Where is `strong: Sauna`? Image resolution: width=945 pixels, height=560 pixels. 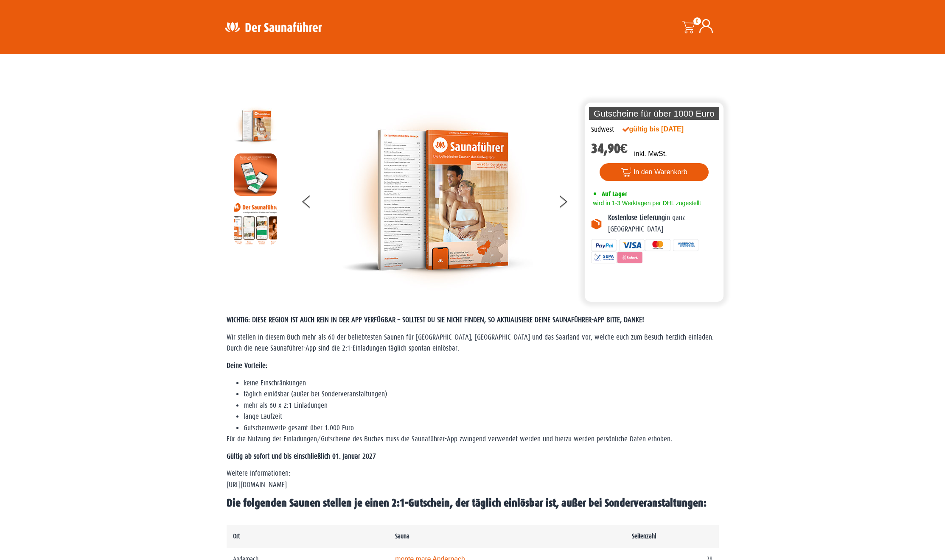
strong: Sauna is located at coordinates (403, 536).